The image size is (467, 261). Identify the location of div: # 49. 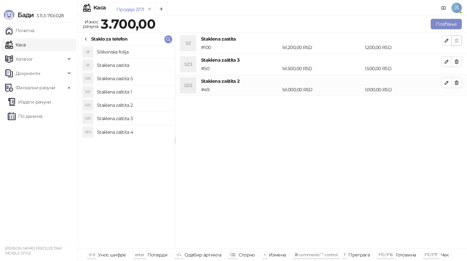
(240, 89).